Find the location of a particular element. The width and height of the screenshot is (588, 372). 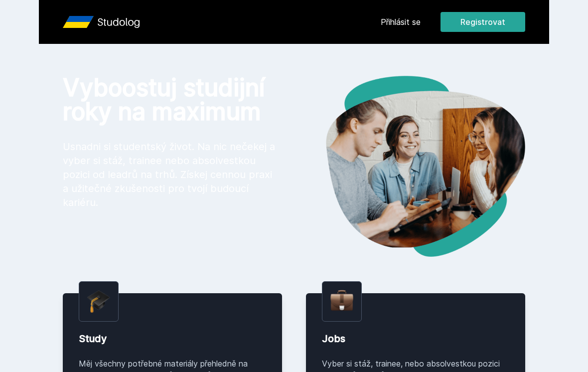

a: Registrovat is located at coordinates (483, 22).